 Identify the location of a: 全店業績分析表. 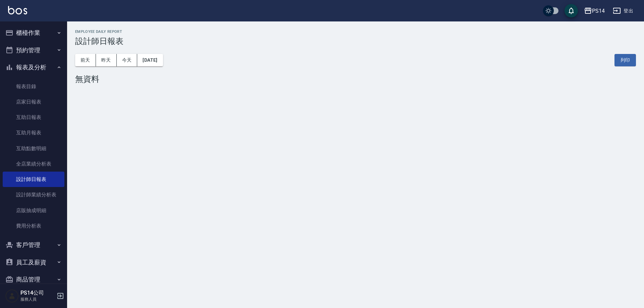
(34, 164).